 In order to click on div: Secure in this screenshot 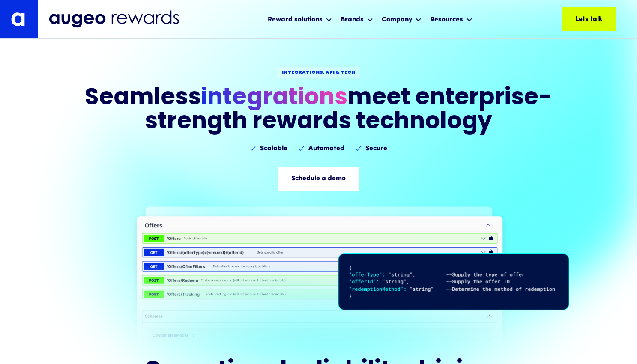, I will do `click(376, 149)`.